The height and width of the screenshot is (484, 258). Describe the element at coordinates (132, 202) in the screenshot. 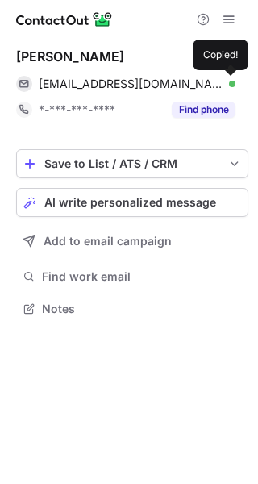

I see `button: AI write personalized message` at that location.